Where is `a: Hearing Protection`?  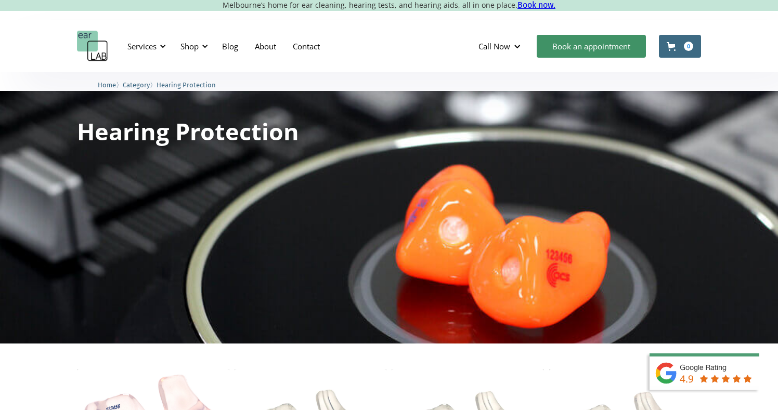 a: Hearing Protection is located at coordinates (186, 84).